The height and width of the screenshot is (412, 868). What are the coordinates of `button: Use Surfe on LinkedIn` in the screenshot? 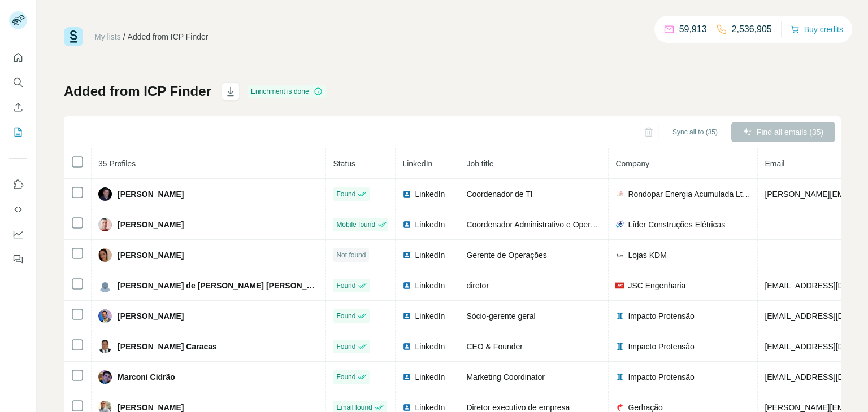 It's located at (18, 185).